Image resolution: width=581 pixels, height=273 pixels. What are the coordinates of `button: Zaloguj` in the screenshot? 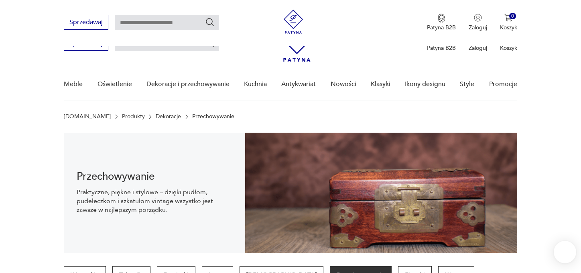 It's located at (478, 22).